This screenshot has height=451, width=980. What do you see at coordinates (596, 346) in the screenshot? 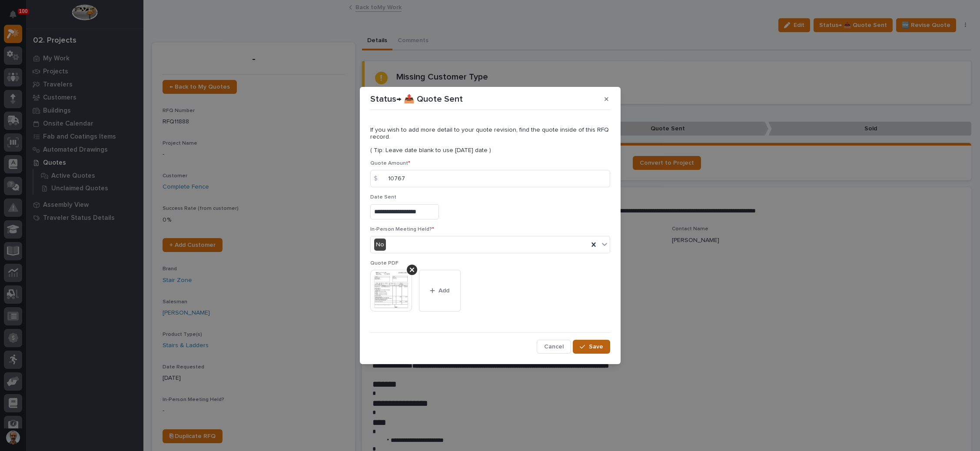
I see `span: Save` at bounding box center [596, 346].